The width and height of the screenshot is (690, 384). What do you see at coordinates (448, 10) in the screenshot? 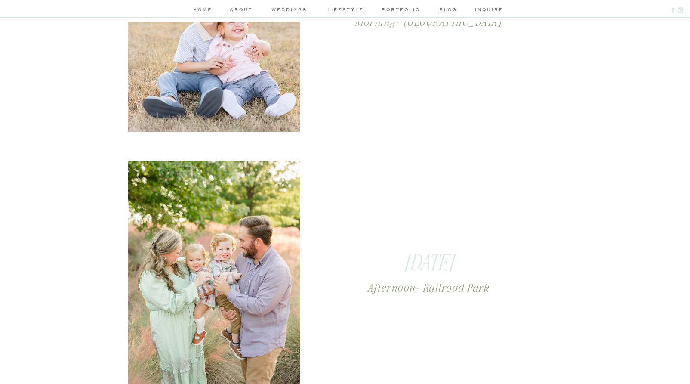
I see `nav: blog` at bounding box center [448, 10].